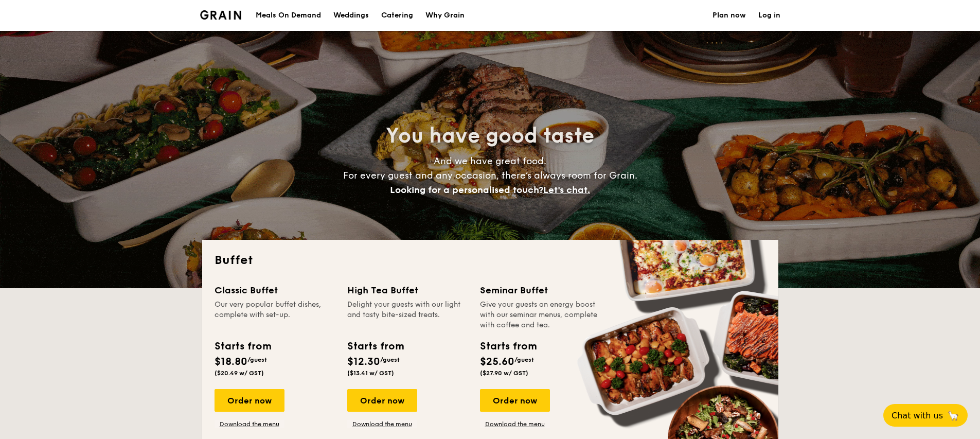 The image size is (980, 439). I want to click on a: Logotype, so click(220, 15).